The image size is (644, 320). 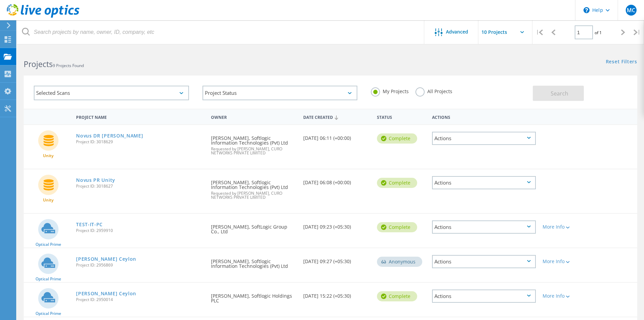 I want to click on span: Project ID: 3018627, so click(x=140, y=186).